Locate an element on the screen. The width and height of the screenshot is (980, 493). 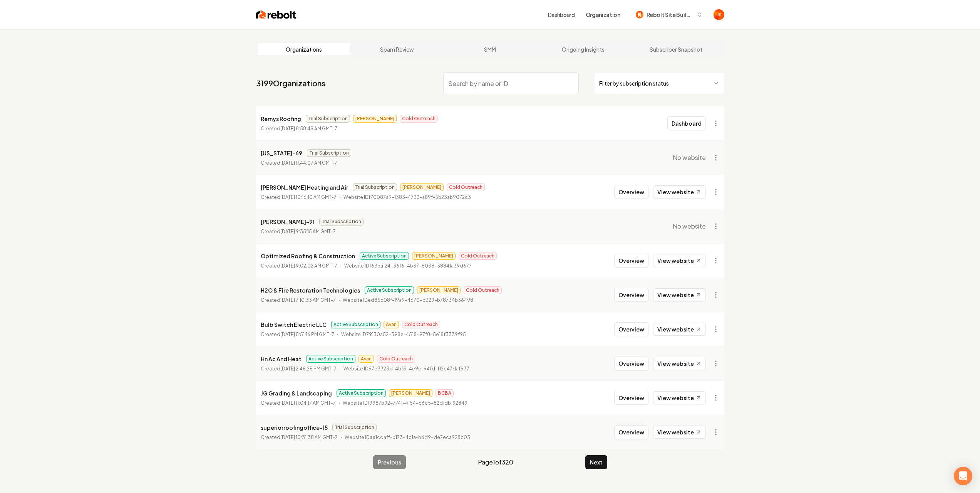
button: Dashboard is located at coordinates (687, 123).